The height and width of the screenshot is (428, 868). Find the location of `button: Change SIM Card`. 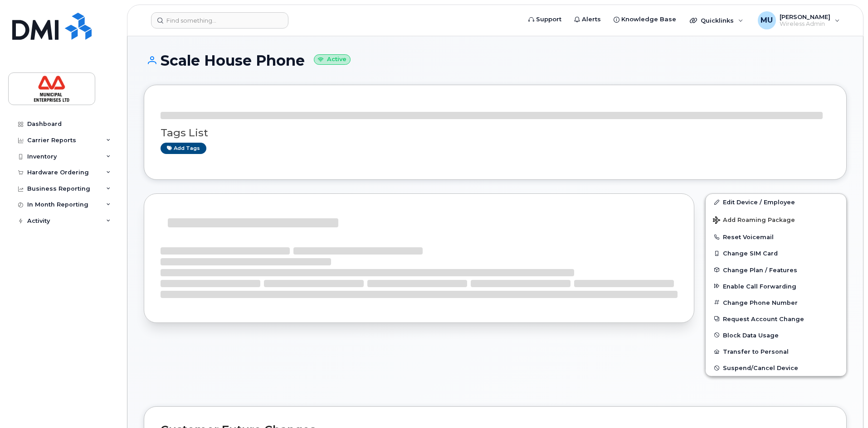

button: Change SIM Card is located at coordinates (776, 253).